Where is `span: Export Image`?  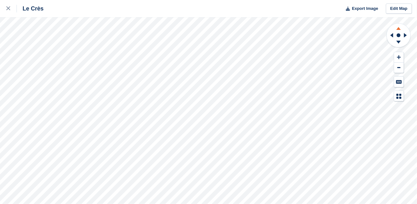
span: Export Image is located at coordinates (365, 9).